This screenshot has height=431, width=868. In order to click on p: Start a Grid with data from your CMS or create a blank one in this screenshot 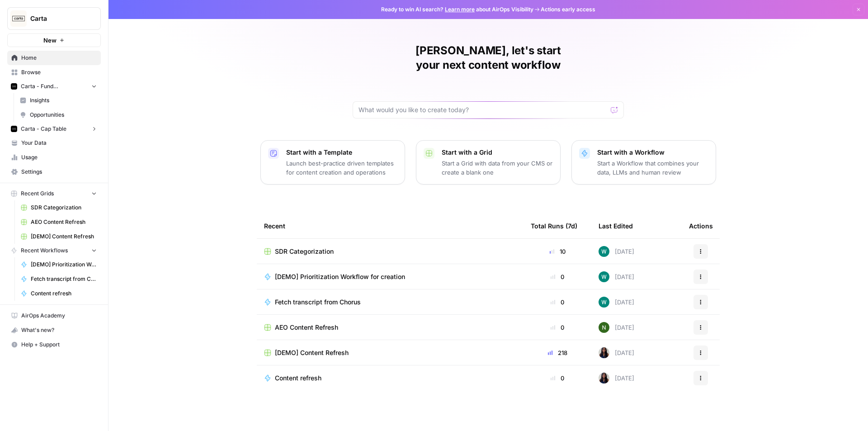, I will do `click(497, 167)`.